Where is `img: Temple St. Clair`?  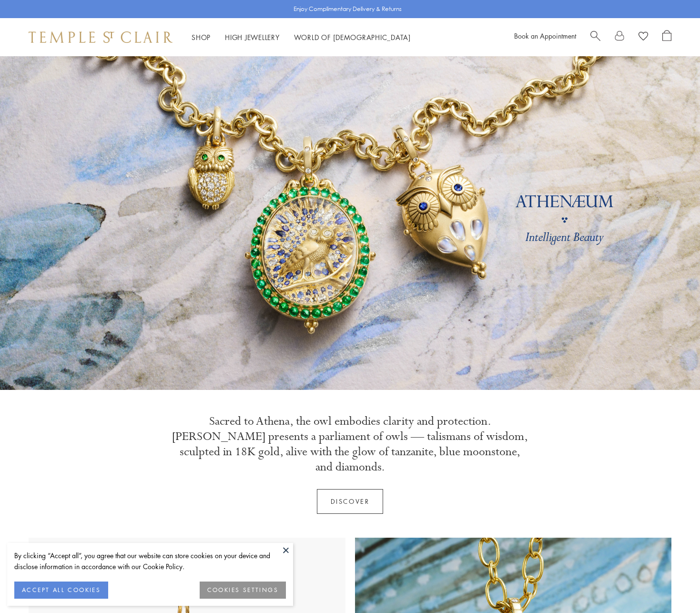
img: Temple St. Clair is located at coordinates (101, 37).